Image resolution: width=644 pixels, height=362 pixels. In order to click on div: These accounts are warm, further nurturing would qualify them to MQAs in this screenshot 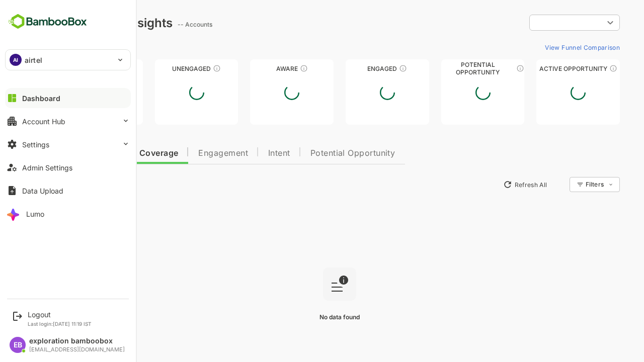, I will do `click(368, 68)`.